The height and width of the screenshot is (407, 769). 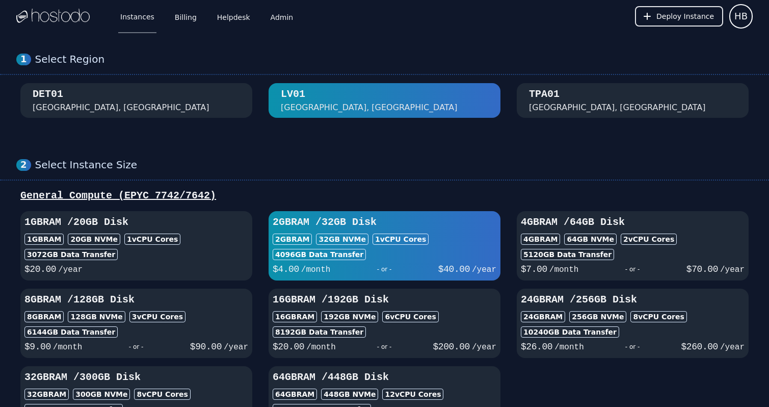 I want to click on button: Deploy Instance, so click(x=679, y=16).